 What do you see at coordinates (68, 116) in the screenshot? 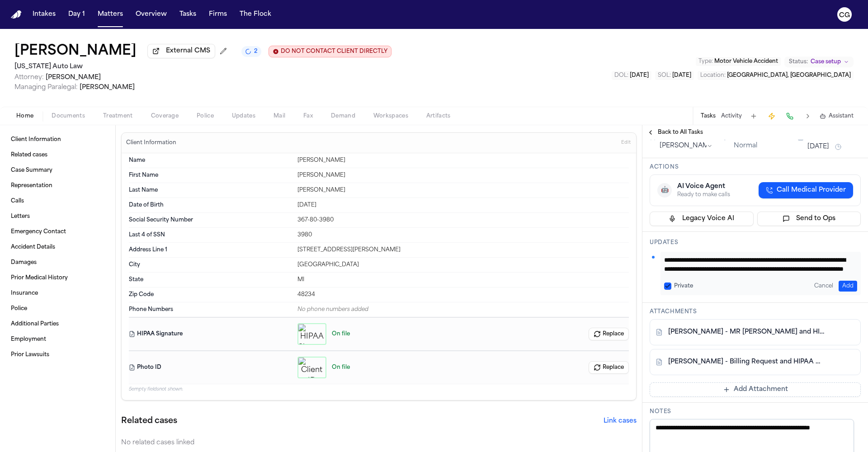
I see `span: Documents` at bounding box center [68, 116].